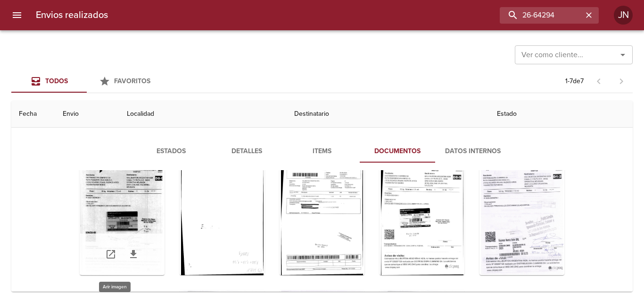 The width and height of the screenshot is (644, 303). What do you see at coordinates (398, 152) in the screenshot?
I see `span: Documentos` at bounding box center [398, 152].